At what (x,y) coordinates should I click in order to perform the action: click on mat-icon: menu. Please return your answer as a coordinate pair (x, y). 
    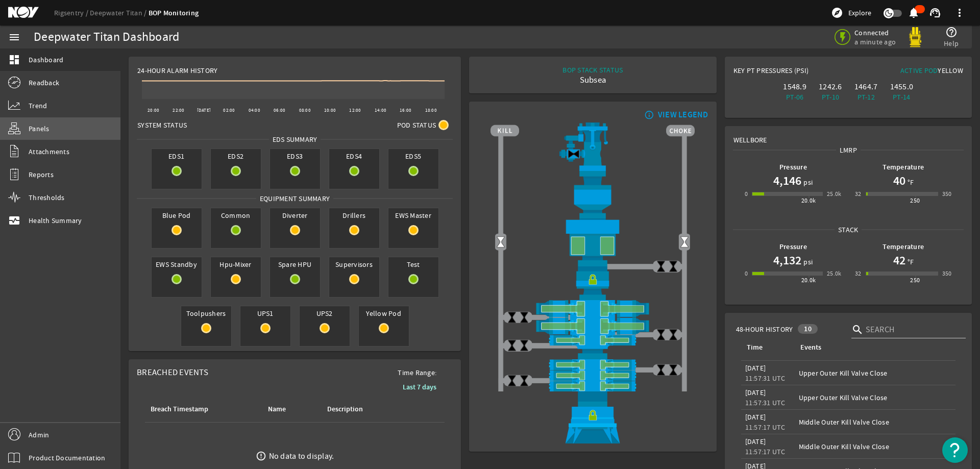
    Looking at the image, I should click on (14, 38).